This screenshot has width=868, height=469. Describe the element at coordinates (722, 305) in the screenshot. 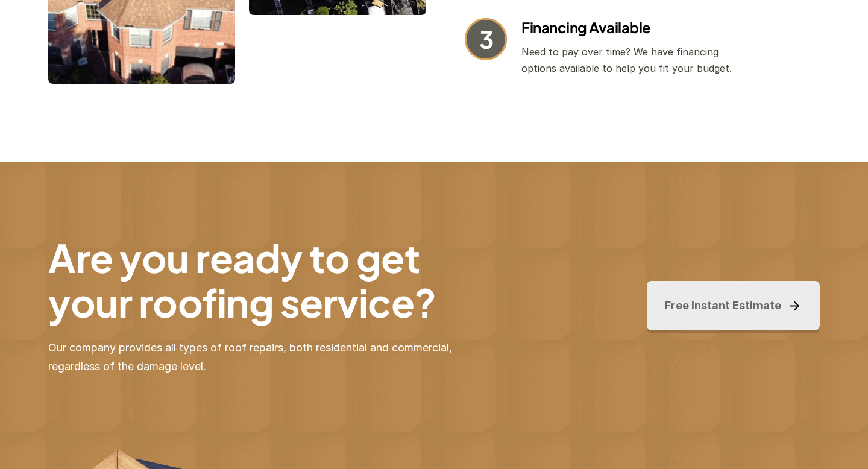

I see `p: Free Instant Estimate` at that location.